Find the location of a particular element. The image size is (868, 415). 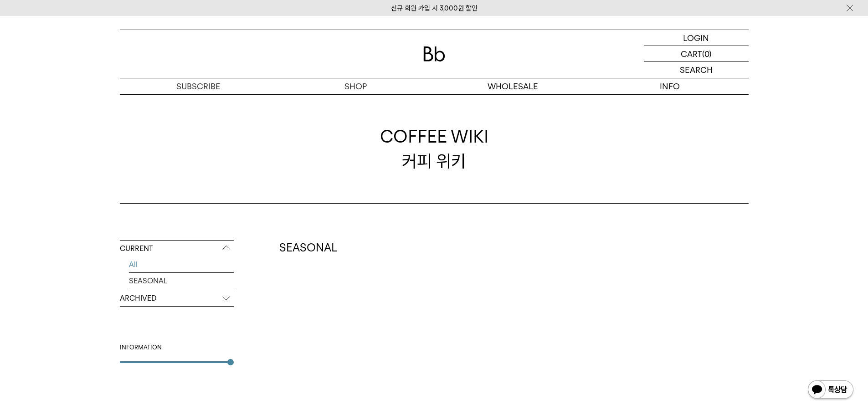

a: LOGIN is located at coordinates (696, 38).